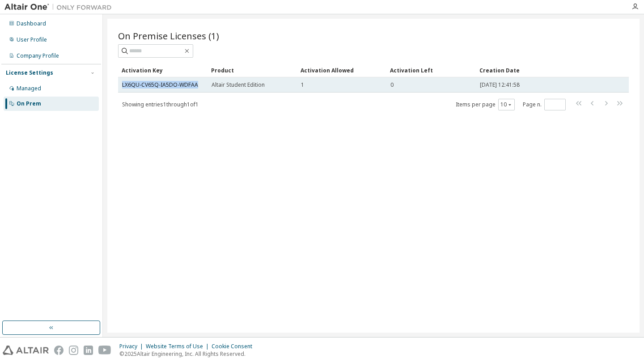 This screenshot has width=644, height=363. Describe the element at coordinates (431, 70) in the screenshot. I see `div: Activation Left` at that location.